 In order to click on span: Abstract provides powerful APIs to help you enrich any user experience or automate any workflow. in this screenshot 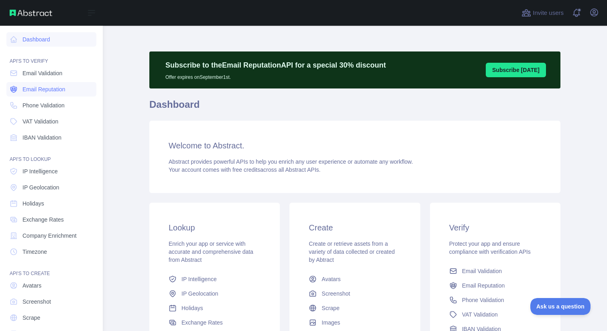, I will do `click(291, 161)`.